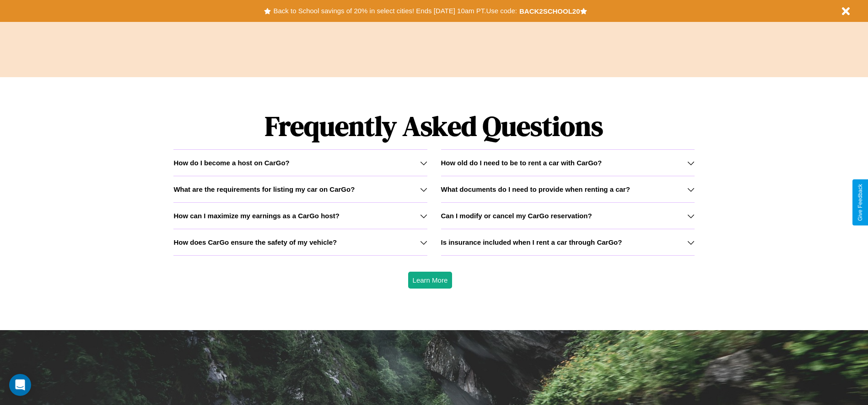 This screenshot has width=868, height=405. What do you see at coordinates (532, 243) in the screenshot?
I see `h3: Is insurance included when I rent a car through CarGo?` at bounding box center [532, 243].